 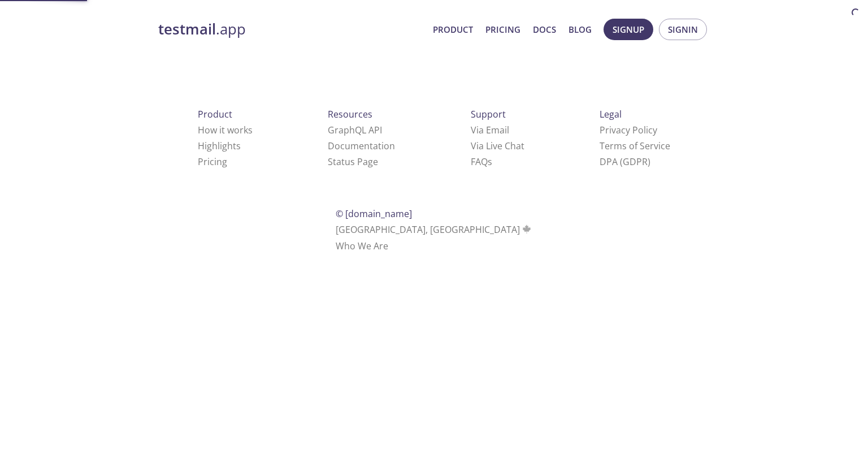 What do you see at coordinates (497, 146) in the screenshot?
I see `a: Via Live Chat` at bounding box center [497, 146].